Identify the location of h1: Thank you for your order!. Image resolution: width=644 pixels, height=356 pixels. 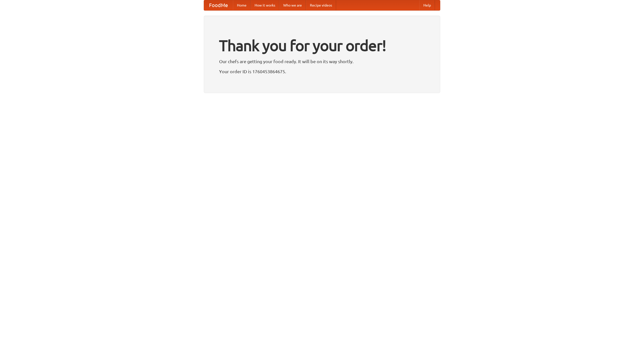
(322, 45).